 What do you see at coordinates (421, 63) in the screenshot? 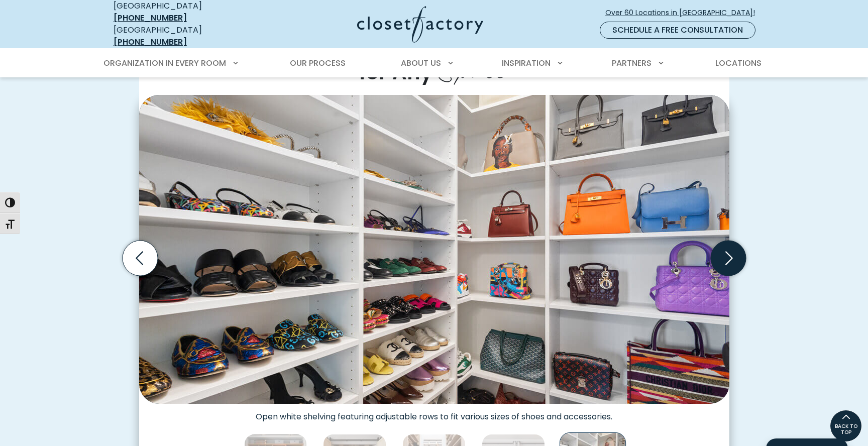
I see `span: About Us` at bounding box center [421, 63].